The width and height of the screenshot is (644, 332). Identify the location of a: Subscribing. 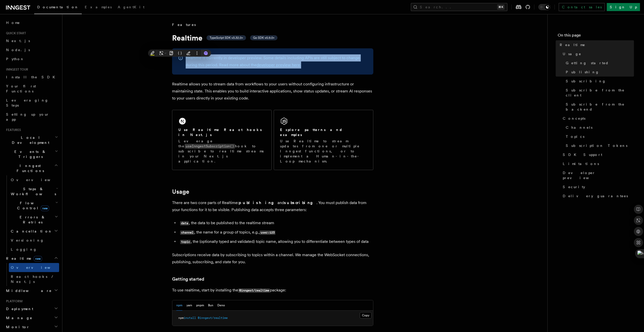
(599, 81).